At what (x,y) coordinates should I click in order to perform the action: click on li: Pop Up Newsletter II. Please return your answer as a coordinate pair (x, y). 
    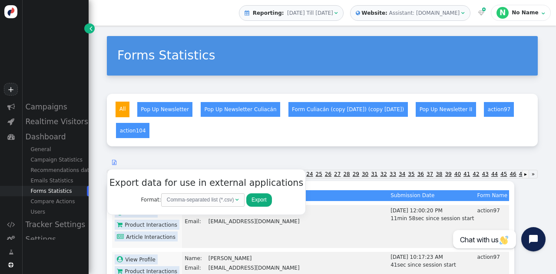
    Looking at the image, I should click on (446, 110).